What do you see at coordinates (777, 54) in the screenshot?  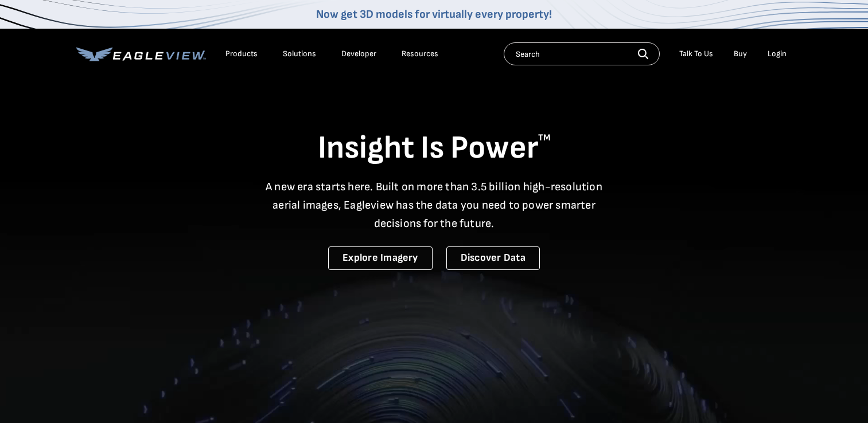 I see `div: Login` at bounding box center [777, 54].